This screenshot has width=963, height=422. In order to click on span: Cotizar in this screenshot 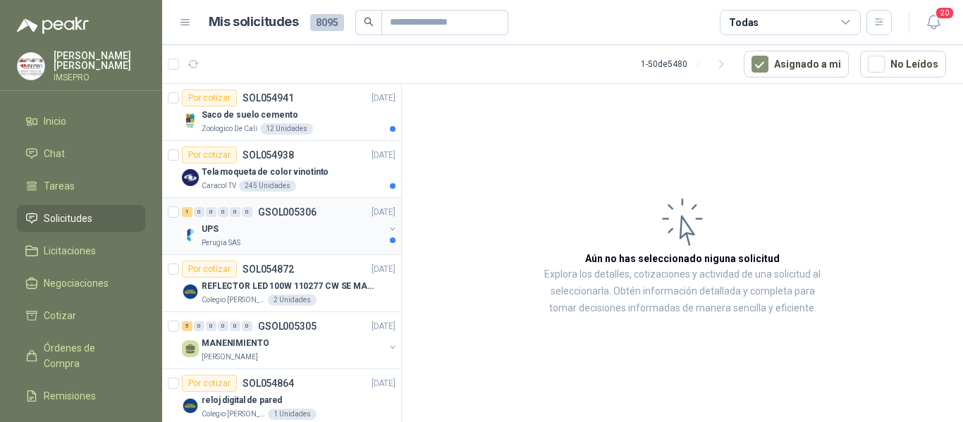, I will do `click(60, 316)`.